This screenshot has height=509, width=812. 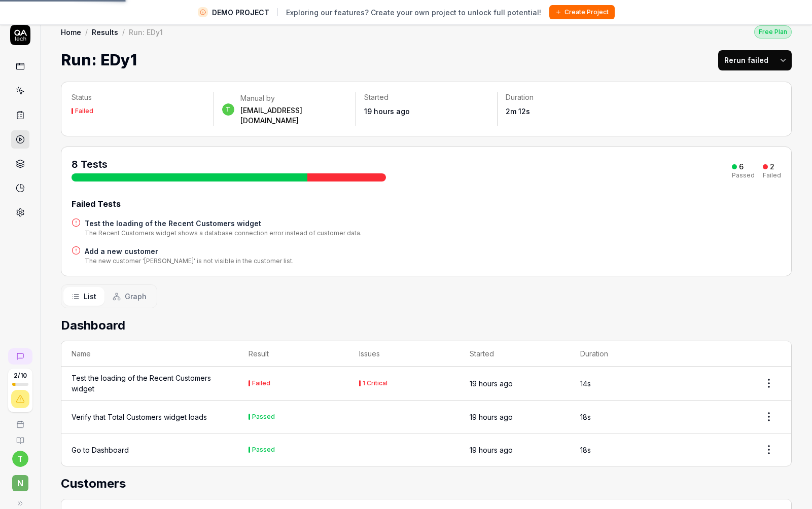 I want to click on th: Started, so click(x=515, y=354).